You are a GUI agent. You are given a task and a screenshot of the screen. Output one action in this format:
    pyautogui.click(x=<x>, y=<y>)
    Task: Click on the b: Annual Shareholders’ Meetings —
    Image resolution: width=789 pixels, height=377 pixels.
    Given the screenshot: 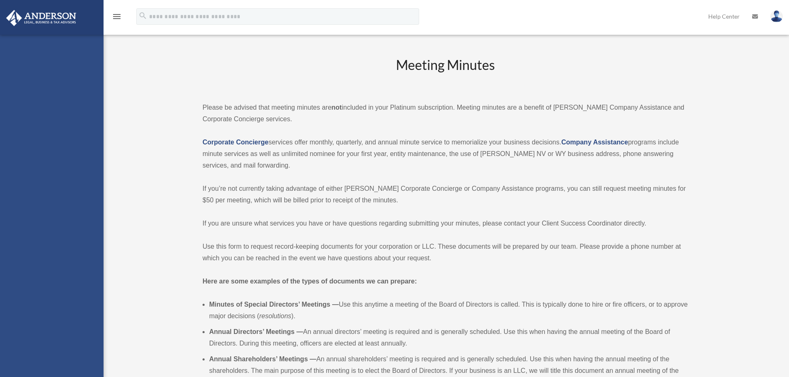 What is the action you would take?
    pyautogui.click(x=263, y=359)
    